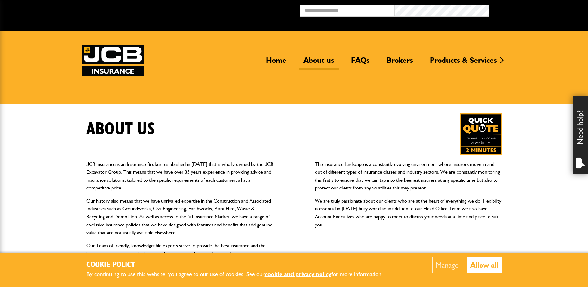 This screenshot has height=287, width=588. Describe the element at coordinates (448, 265) in the screenshot. I see `button: Manage` at that location.